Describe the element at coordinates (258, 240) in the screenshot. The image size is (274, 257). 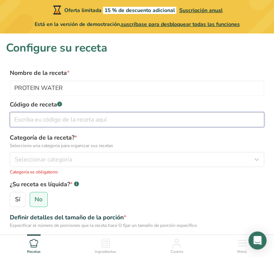
I see `div: Open Intercom Messenger` at that location.